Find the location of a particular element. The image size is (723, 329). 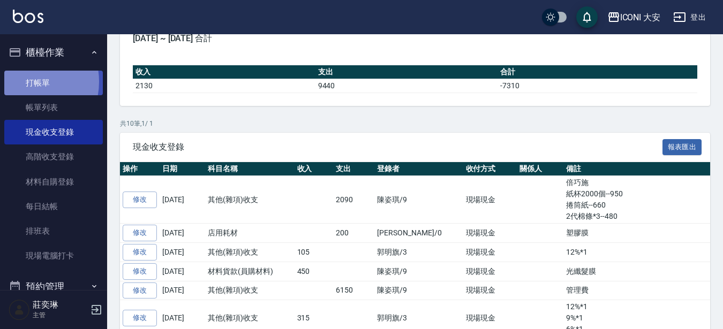

td: 店用耗材 is located at coordinates (250, 234).